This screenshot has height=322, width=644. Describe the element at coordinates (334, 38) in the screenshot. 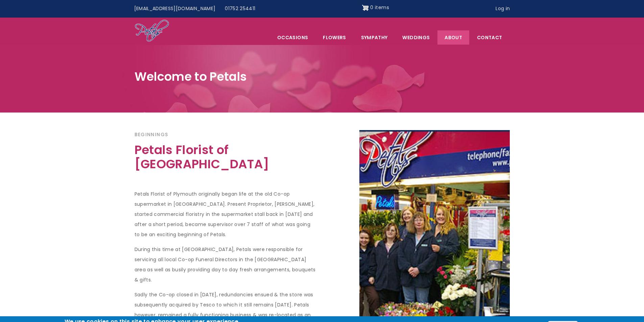

I see `a: Flowers` at that location.